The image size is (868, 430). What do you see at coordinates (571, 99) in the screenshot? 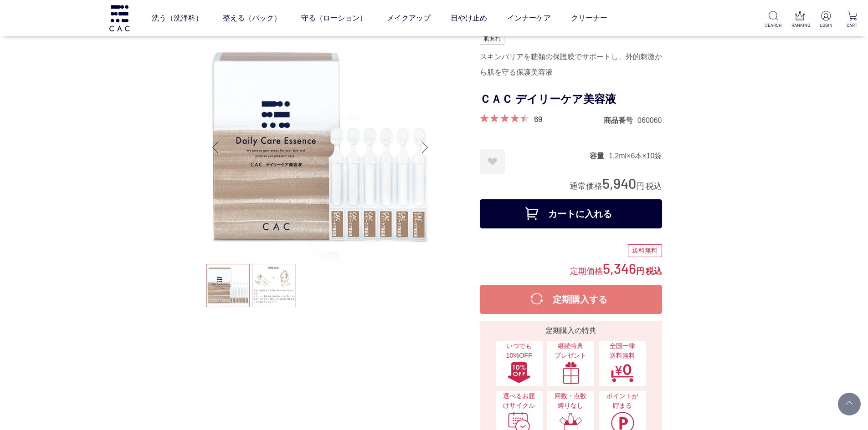
I see `h1: ＣＡＣ デイリーケア美容液` at bounding box center [571, 99].